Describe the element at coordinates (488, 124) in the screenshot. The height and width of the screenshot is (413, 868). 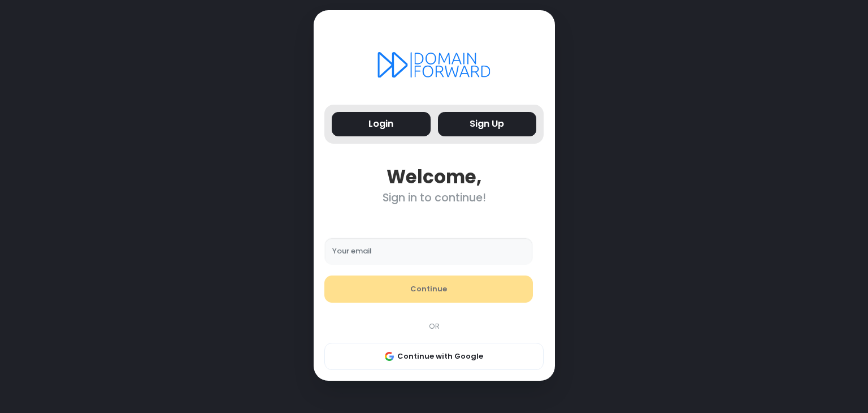
I see `button: Sign Up` at that location.